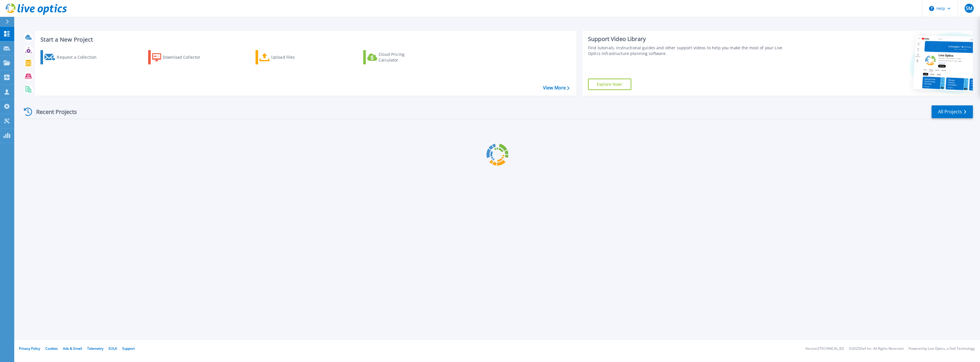 Image resolution: width=980 pixels, height=362 pixels. What do you see at coordinates (876, 349) in the screenshot?
I see `li: © 2025 Dell Inc. All Rights Reserved` at bounding box center [876, 349].